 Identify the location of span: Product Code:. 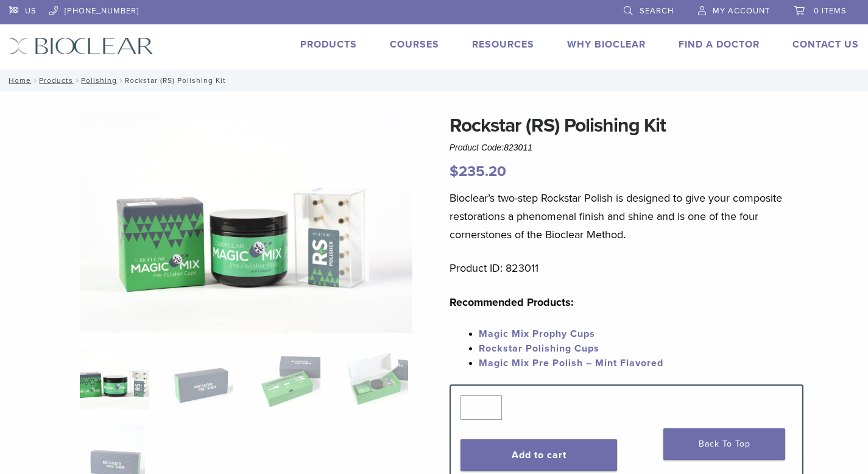
(491, 147).